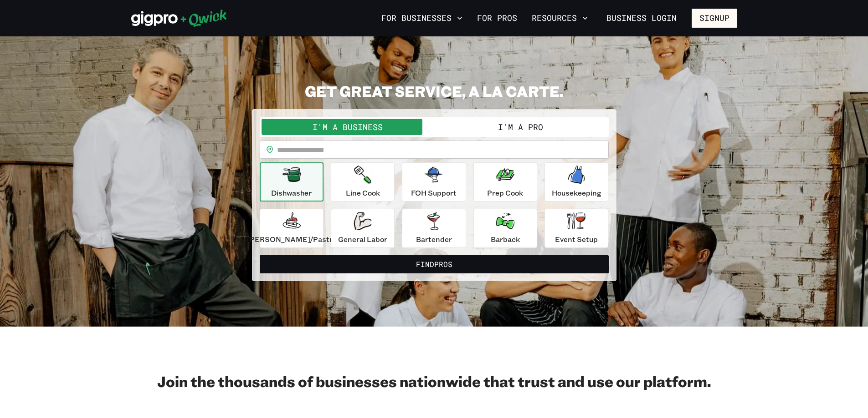 The width and height of the screenshot is (868, 418). Describe the element at coordinates (433, 193) in the screenshot. I see `p: FOH Support` at that location.